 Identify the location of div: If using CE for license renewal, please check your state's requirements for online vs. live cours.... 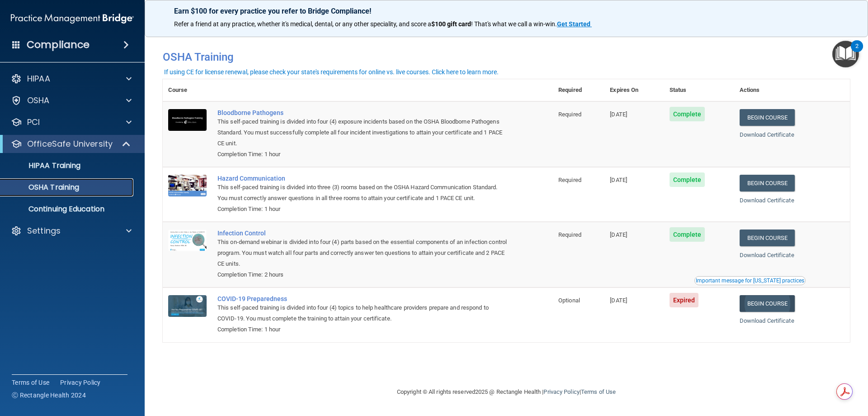
(331, 72).